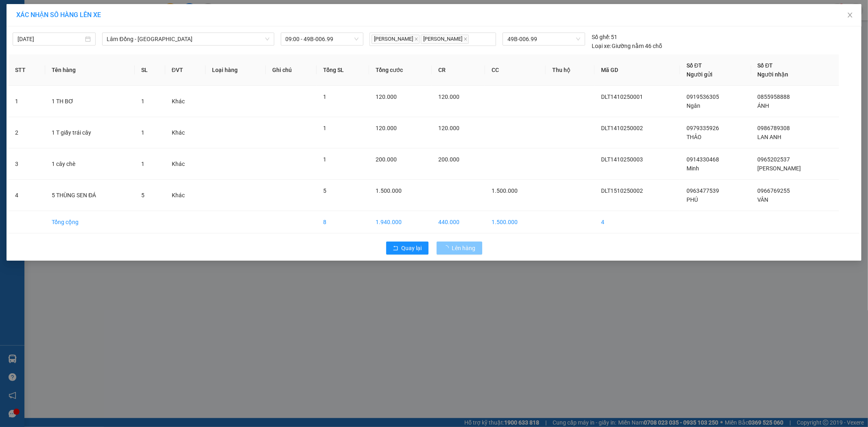 Image resolution: width=868 pixels, height=427 pixels. I want to click on th: SL, so click(149, 70).